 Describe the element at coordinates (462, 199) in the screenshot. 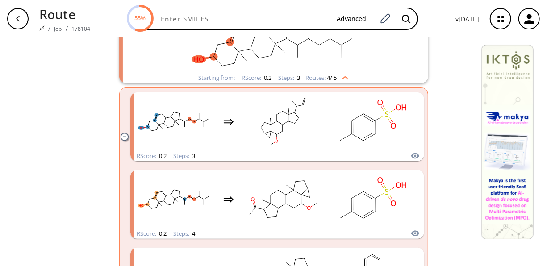

I see `svg: C#CC(C)C(C)C` at that location.